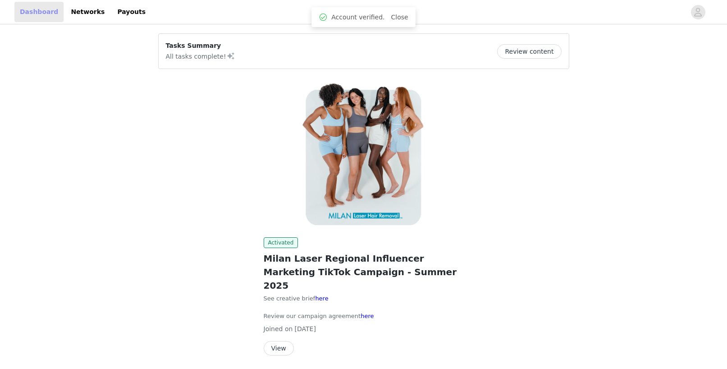  What do you see at coordinates (364, 316) in the screenshot?
I see `p: Review our campaign agreement` at bounding box center [364, 316].